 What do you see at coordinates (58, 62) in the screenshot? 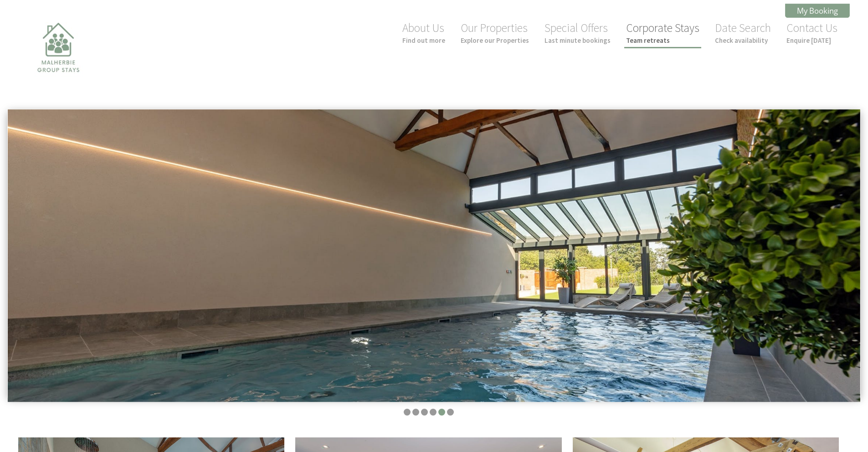
I see `img: Malherbie Group Stays` at bounding box center [58, 62].